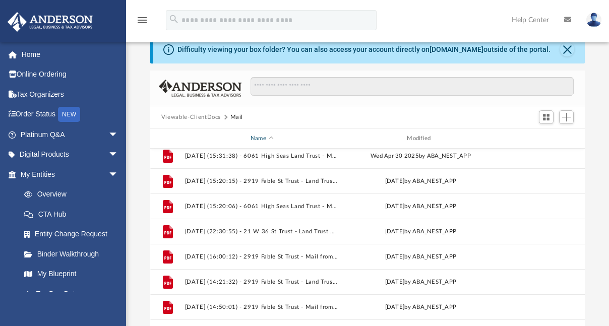  What do you see at coordinates (74, 195) in the screenshot?
I see `a: Overview` at bounding box center [74, 195].